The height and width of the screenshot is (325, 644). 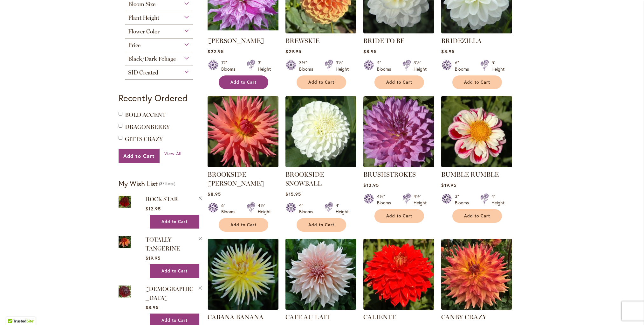 I want to click on img: BROOKSIDE SNOWBALL, so click(x=321, y=131).